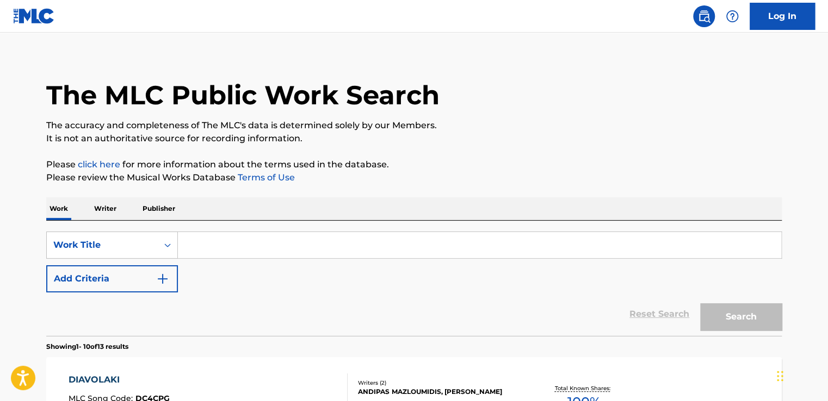 Image resolution: width=828 pixels, height=401 pixels. I want to click on p: Showing 1 - 10 of 13 results, so click(87, 347).